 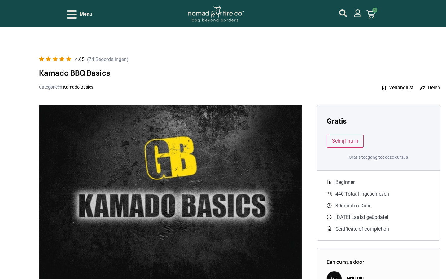 What do you see at coordinates (362, 194) in the screenshot?
I see `span: 440 Totaal ingeschreven` at bounding box center [362, 194].